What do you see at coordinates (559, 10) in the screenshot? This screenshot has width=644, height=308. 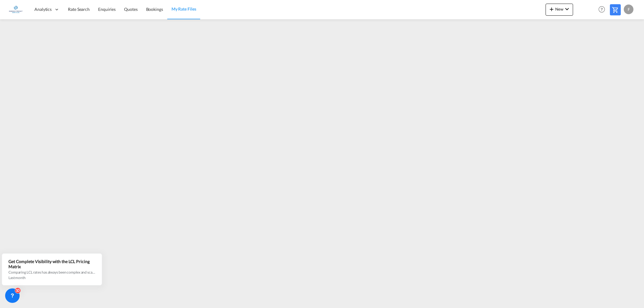 I see `button: icon-plus 400-fgNewicon-chevron-down` at bounding box center [559, 10].